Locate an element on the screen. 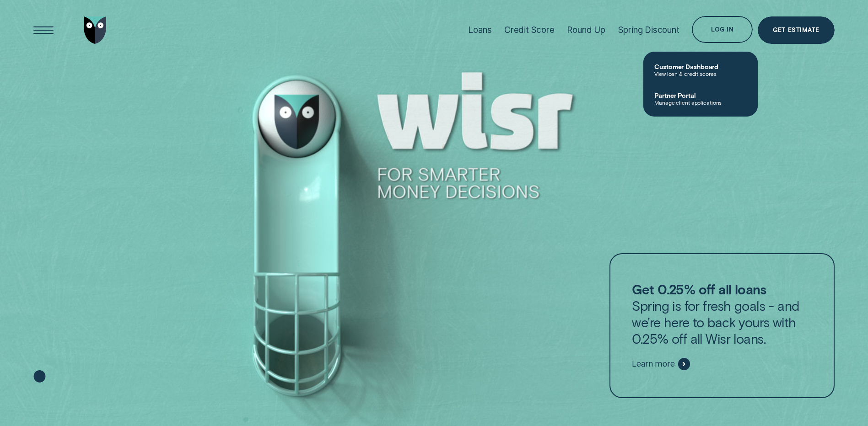 This screenshot has width=868, height=426. button: Open Menu is located at coordinates (43, 30).